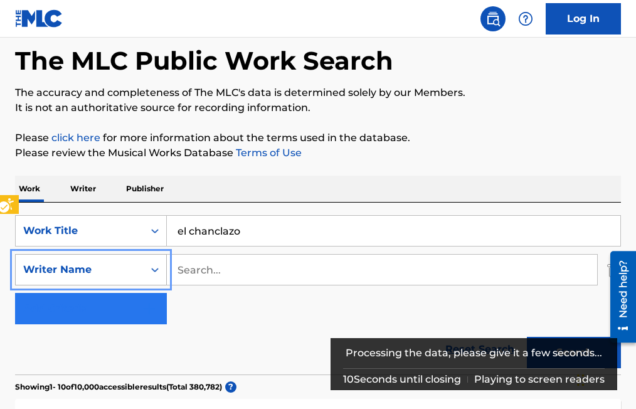 Image resolution: width=636 pixels, height=409 pixels. Describe the element at coordinates (119, 387) in the screenshot. I see `p: Showing 1 - 10 of 10,000 accessible results (Total 380,782 )` at that location.